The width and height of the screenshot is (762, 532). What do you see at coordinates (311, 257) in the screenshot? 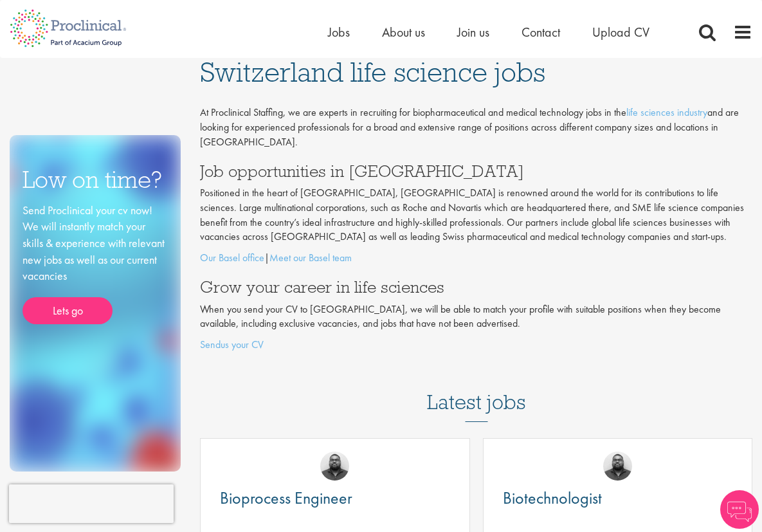
I see `a: Meet our Basel team` at bounding box center [311, 257].